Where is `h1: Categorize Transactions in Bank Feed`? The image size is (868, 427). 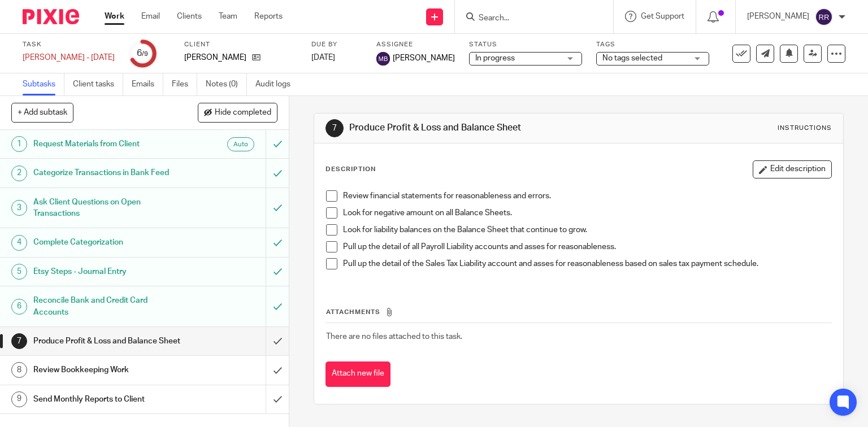 h1: Categorize Transactions in Bank Feed is located at coordinates (107, 173).